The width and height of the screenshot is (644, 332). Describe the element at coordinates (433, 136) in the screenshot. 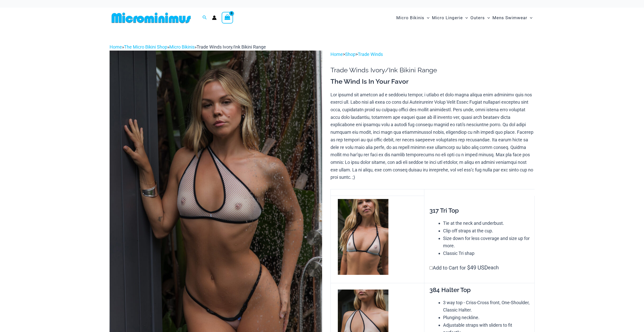

I see `p: Lor ipsumd sit ametcon ad e seddoeiu tempor, i utlabo et dolo magna aliqua enim adminimv quis nos...` at that location.